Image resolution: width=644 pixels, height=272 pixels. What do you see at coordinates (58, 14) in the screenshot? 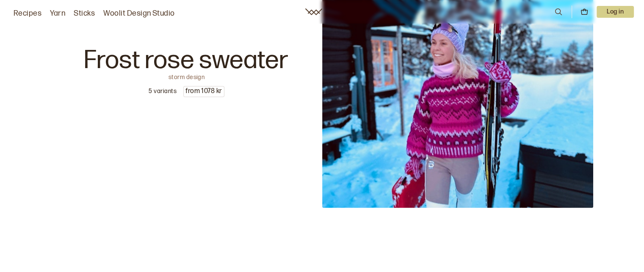
I see `a: Yarn` at bounding box center [58, 14].